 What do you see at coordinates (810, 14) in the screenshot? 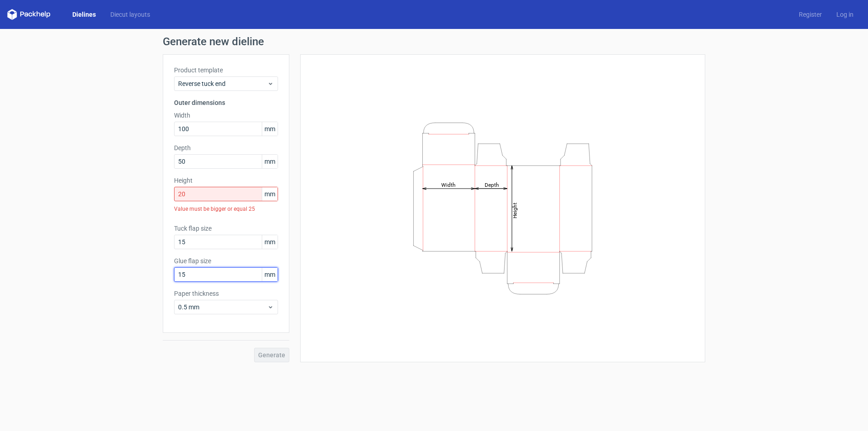
I see `a: Register` at bounding box center [810, 14].